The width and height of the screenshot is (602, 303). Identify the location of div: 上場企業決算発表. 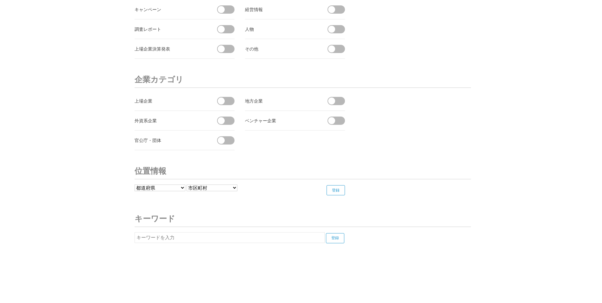
(170, 49).